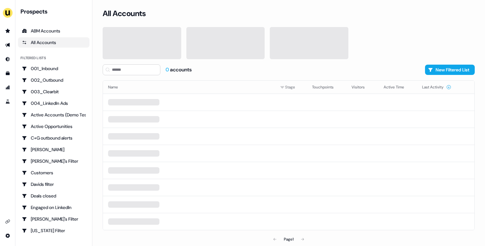 The image size is (485, 246). What do you see at coordinates (179, 70) in the screenshot?
I see `div: accounts` at bounding box center [179, 70].